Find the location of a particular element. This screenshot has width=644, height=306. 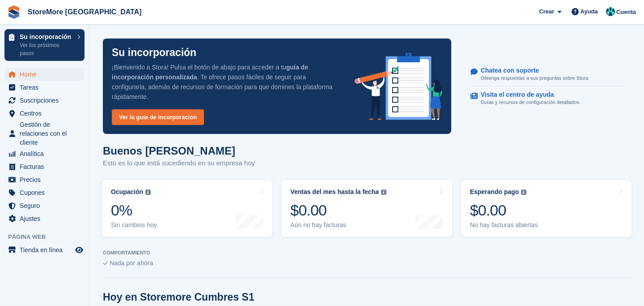

h2: Hoy en Storemore Cumbres S1 is located at coordinates (178, 297).